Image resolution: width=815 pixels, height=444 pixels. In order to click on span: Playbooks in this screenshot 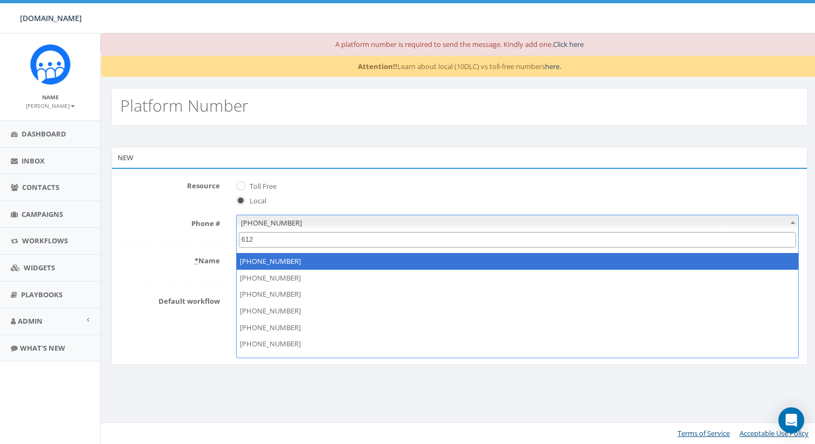, I will do `click(42, 294)`.